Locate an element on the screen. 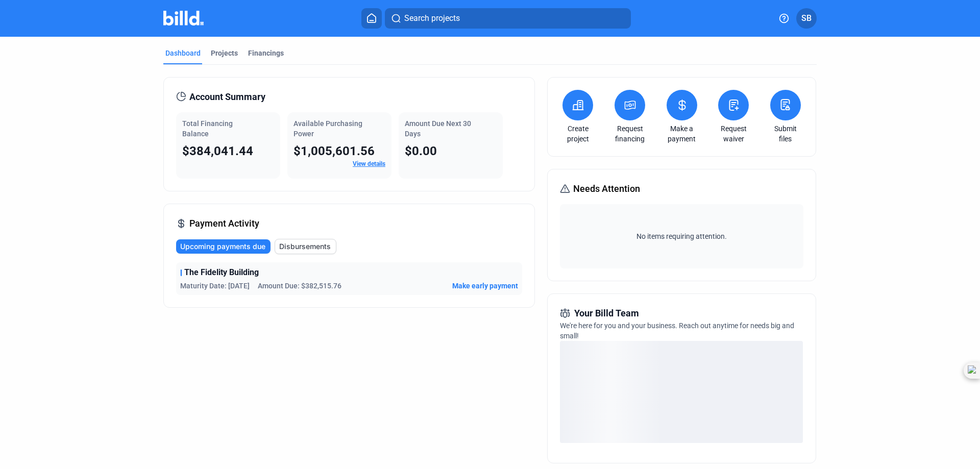  span: Make early payment is located at coordinates (485, 286).